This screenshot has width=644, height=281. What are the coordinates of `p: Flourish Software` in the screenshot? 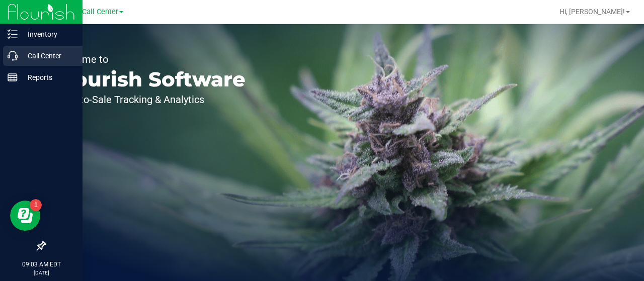 It's located at (150, 80).